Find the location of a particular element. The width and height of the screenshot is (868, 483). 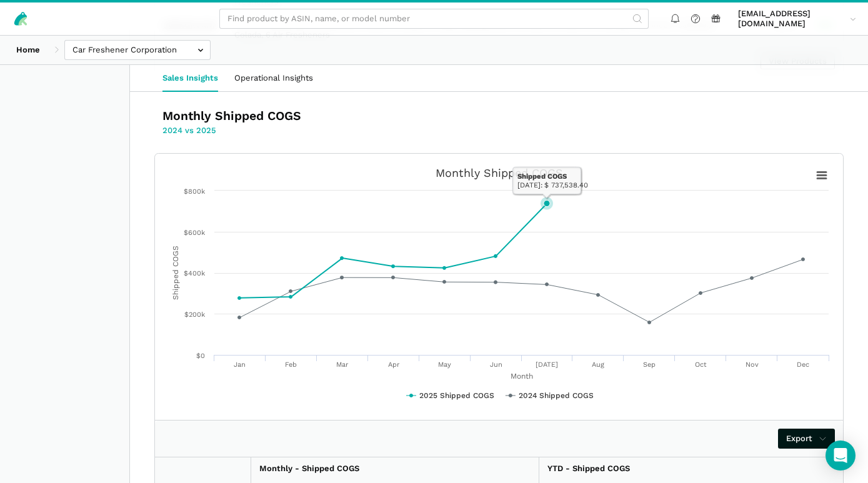

tspan: 2025 Shipped COGS is located at coordinates (457, 395).